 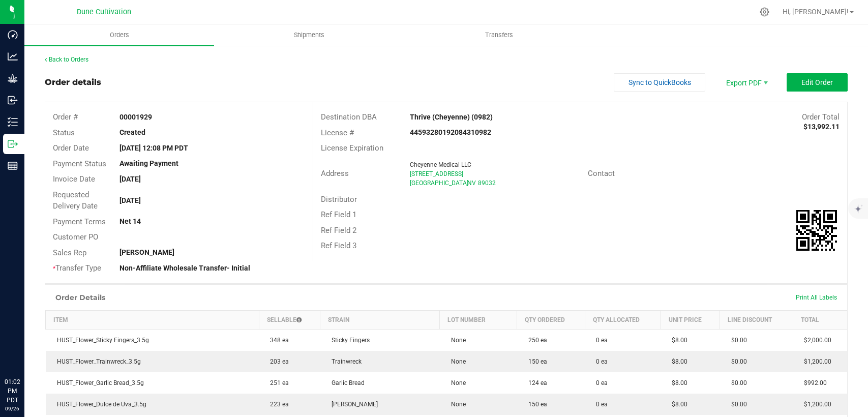 What do you see at coordinates (99, 404) in the screenshot?
I see `span: HUST_Flower_Dulce de Uva_3.5g` at bounding box center [99, 404].